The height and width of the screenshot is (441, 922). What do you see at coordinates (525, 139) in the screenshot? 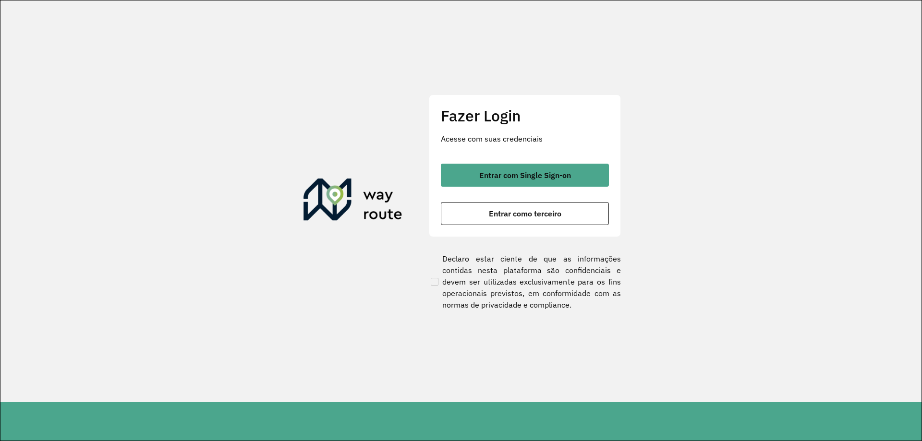
I see `p: Acesse com suas credenciais` at bounding box center [525, 139].